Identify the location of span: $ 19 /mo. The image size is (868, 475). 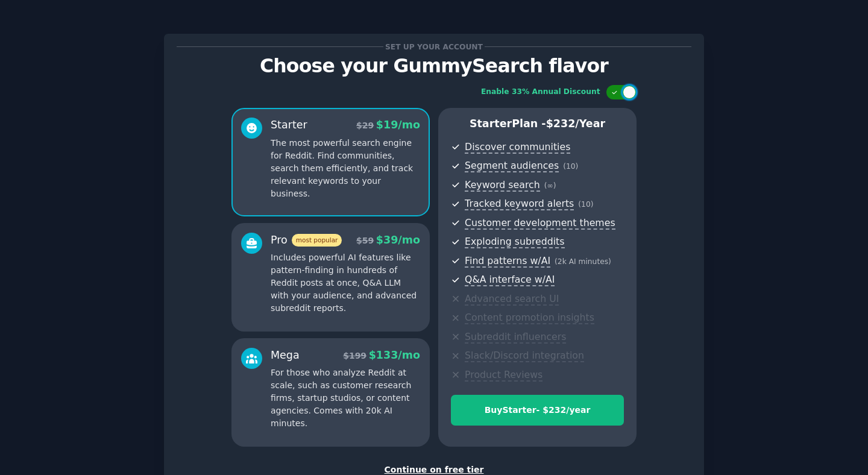
(398, 125).